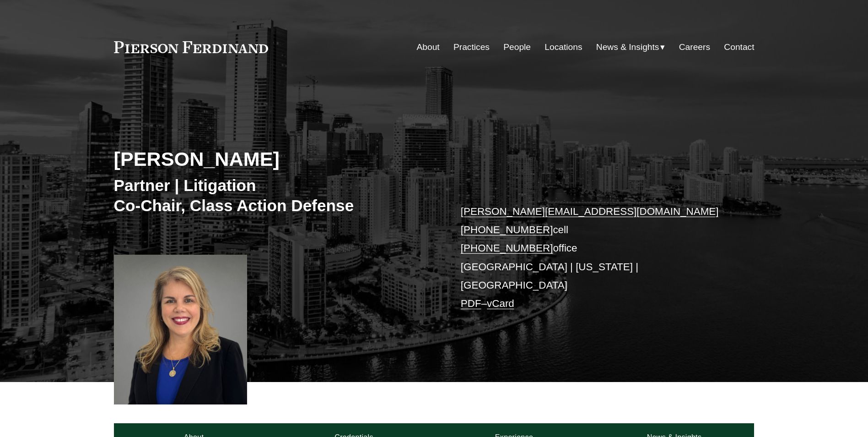  Describe the element at coordinates (428, 47) in the screenshot. I see `a: About` at that location.